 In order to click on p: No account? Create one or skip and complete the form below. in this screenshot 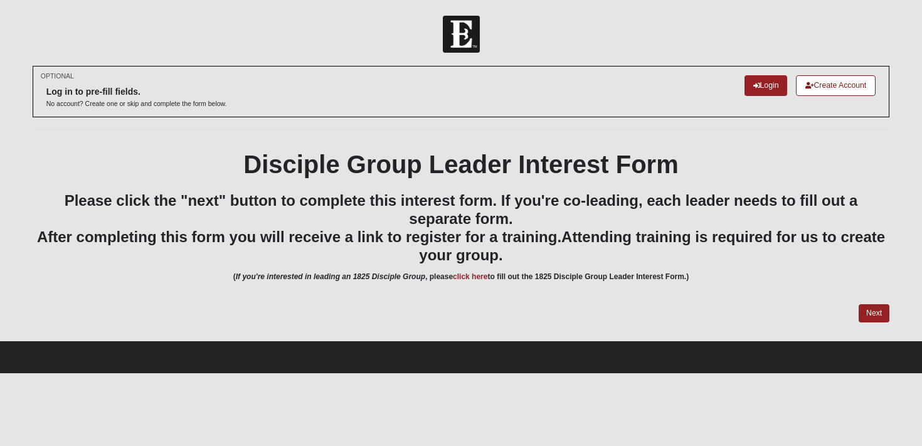, I will do `click(137, 103)`.